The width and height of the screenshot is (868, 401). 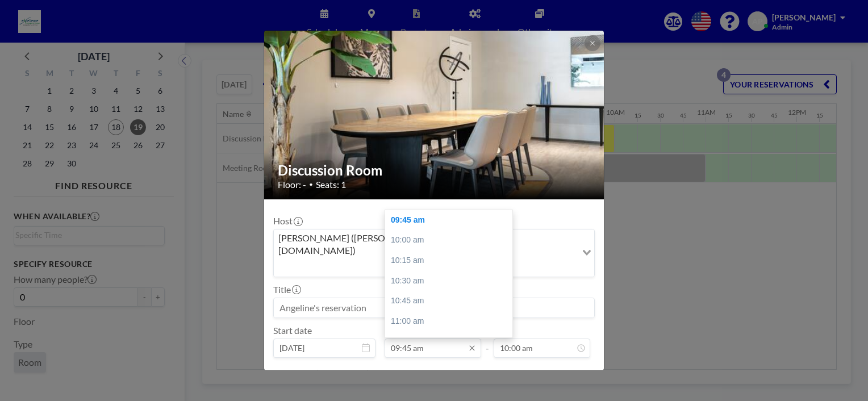 I want to click on div: 11:00 am, so click(x=452, y=321).